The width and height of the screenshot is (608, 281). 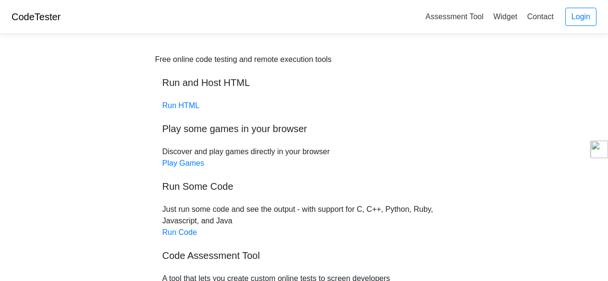 I want to click on a: Contact, so click(x=540, y=16).